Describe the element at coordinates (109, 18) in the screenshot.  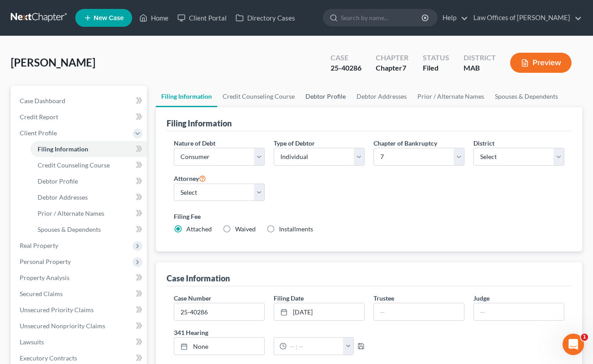
I see `span: New Case` at that location.